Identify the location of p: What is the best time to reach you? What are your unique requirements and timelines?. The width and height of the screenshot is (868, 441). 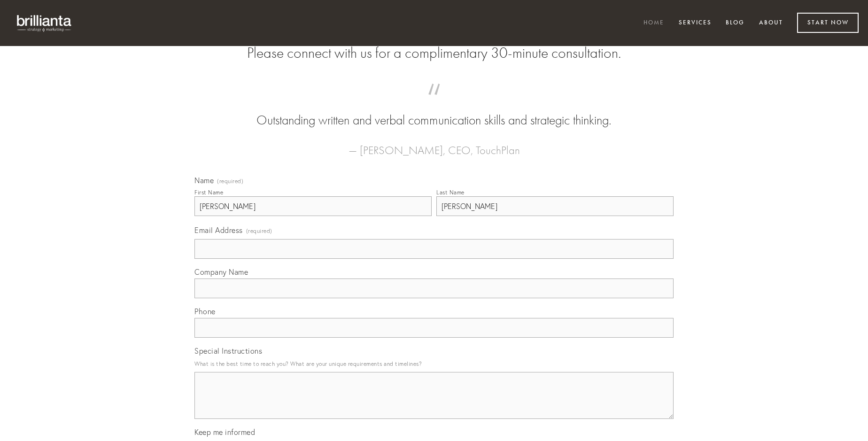
(434, 364).